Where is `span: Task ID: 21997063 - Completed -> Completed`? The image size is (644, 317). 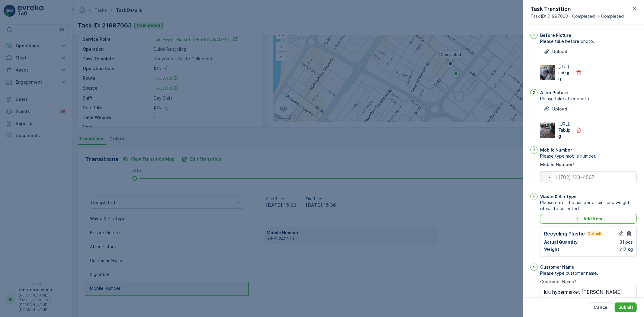
span: Task ID: 21997063 - Completed -> Completed is located at coordinates (577, 16).